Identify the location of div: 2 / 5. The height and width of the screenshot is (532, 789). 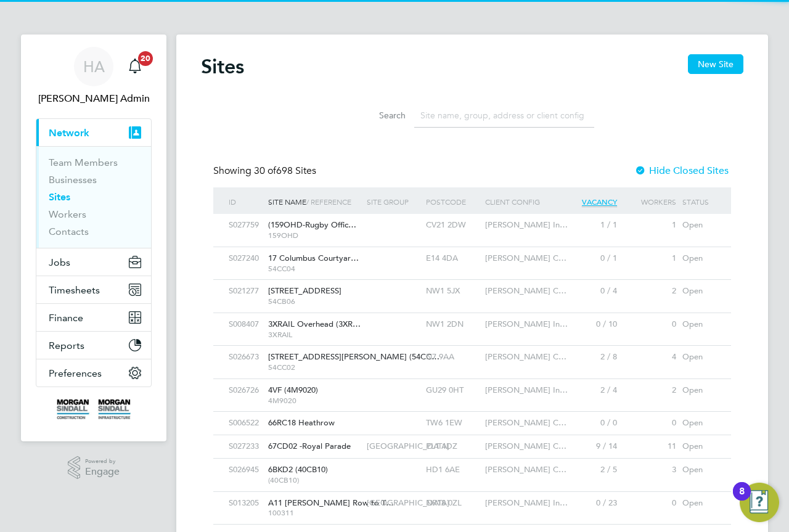
(591, 470).